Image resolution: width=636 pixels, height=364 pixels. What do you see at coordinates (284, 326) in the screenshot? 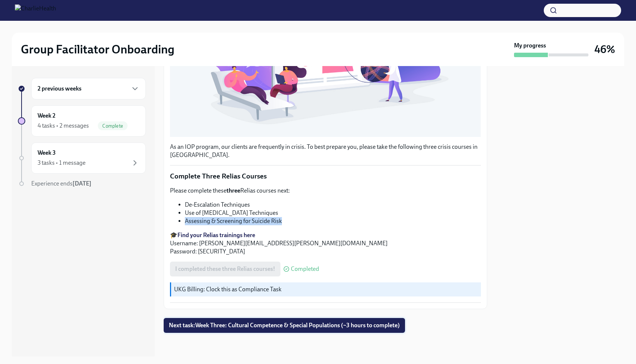
I see `button: Next task:Week Three: Cultural Competence & Special Populations (~3 hours to complete)` at bounding box center [284, 326].